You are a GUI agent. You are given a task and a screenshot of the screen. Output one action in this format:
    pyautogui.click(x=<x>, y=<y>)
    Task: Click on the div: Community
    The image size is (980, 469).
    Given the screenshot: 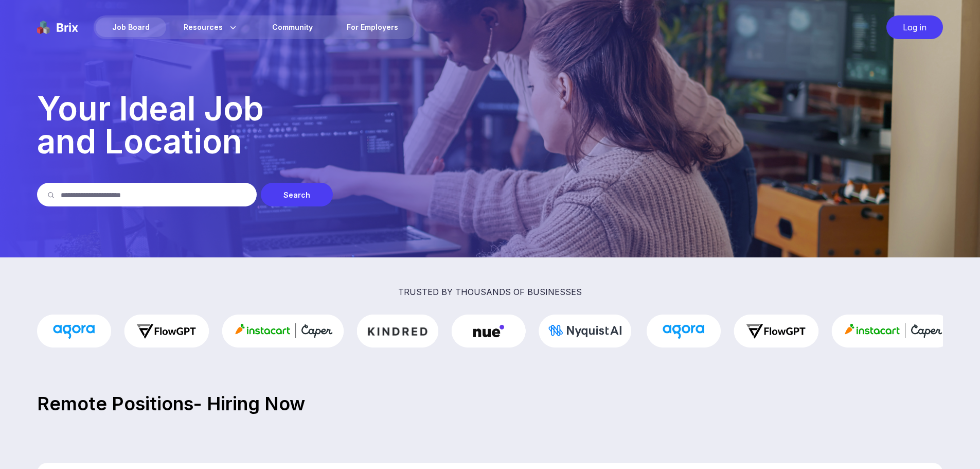 What is the action you would take?
    pyautogui.click(x=292, y=27)
    